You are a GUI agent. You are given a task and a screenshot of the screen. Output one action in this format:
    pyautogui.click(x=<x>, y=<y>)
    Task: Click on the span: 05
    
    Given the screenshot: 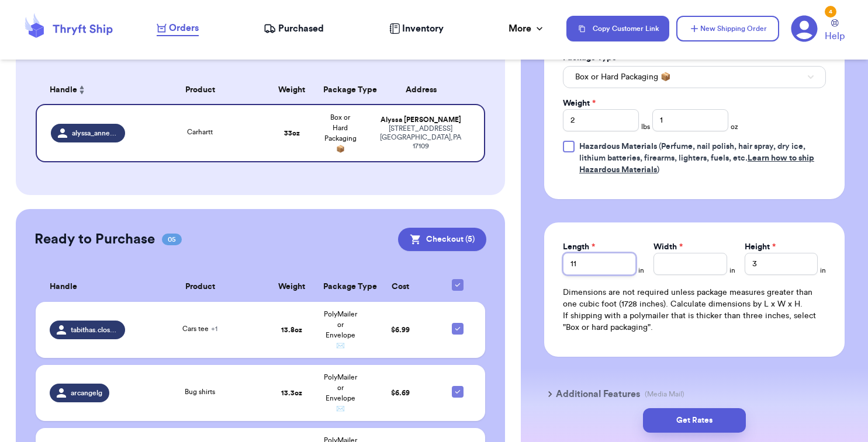 What is the action you would take?
    pyautogui.click(x=172, y=239)
    